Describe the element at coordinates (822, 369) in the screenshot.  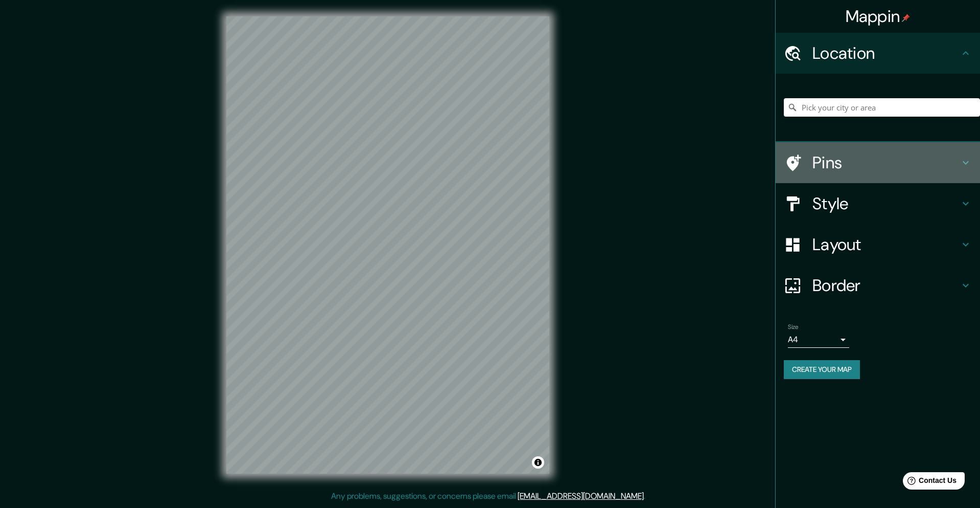
I see `button: Create your map` at that location.